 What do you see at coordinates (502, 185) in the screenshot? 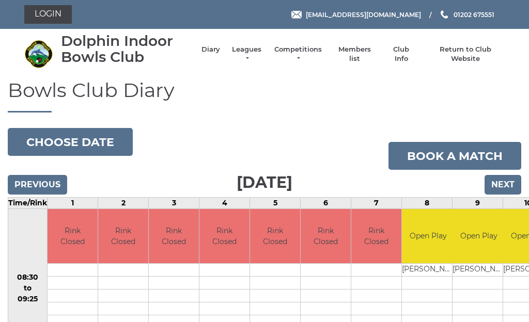
I see `input: Next` at bounding box center [502, 185].